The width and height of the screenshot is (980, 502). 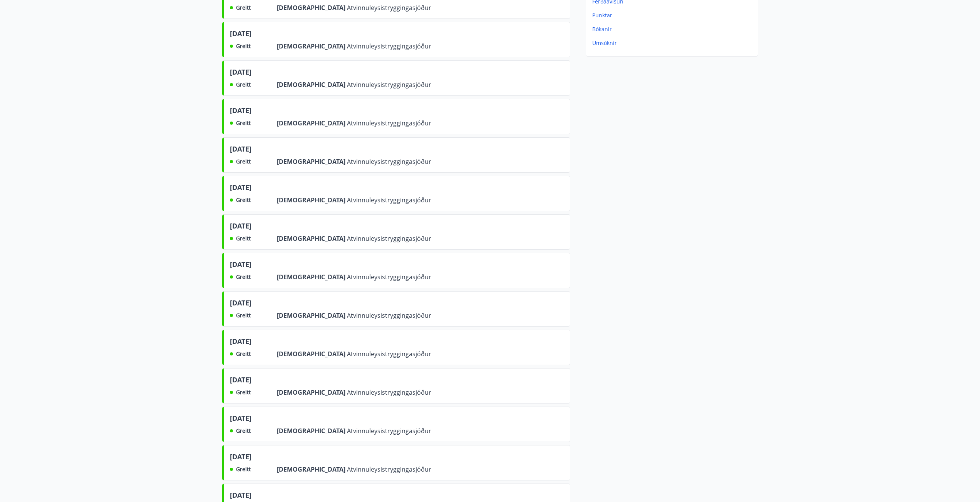 I want to click on p: Umsóknir, so click(x=673, y=43).